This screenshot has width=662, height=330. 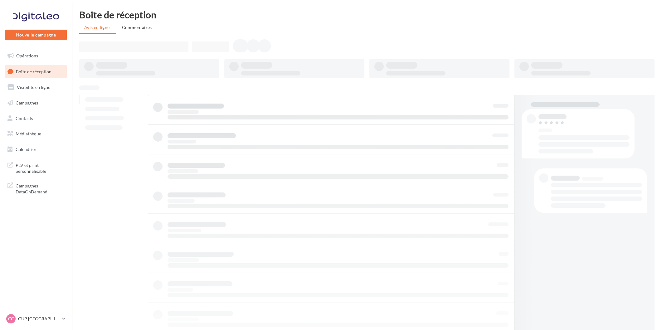 I want to click on span: Calendrier, so click(x=26, y=149).